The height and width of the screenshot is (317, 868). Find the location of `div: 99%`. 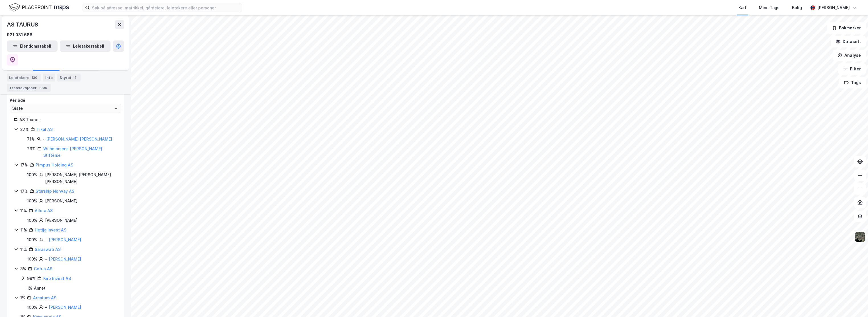

div: 99% is located at coordinates (32, 278).